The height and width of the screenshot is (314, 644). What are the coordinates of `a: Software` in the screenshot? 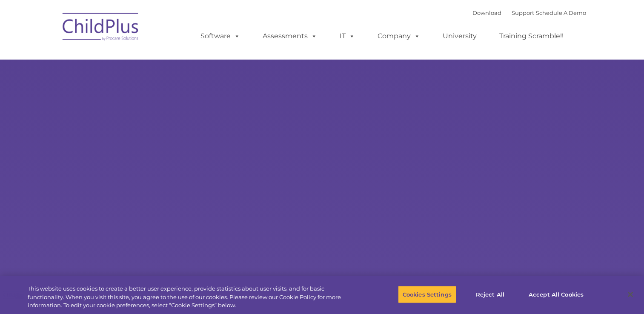 It's located at (220, 36).